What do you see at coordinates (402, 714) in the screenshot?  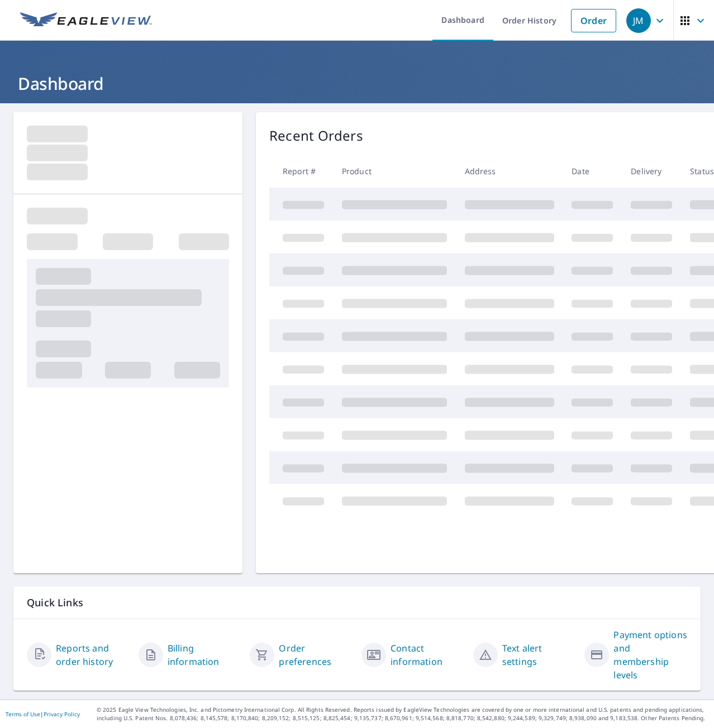 I see `p: © 2025 Eagle View Technologies, Inc. and Pictometry International Corp. All Rights Reserved. Repo...` at bounding box center [402, 714].